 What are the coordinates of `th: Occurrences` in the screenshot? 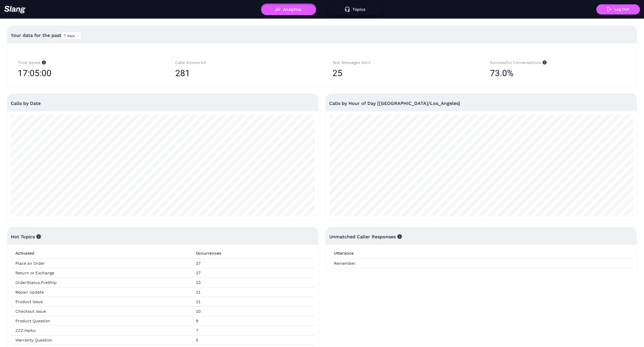 It's located at (253, 253).